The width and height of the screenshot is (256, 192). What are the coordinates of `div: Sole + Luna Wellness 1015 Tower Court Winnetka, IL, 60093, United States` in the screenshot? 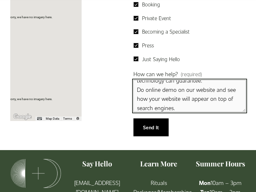 It's located at (46, 50).